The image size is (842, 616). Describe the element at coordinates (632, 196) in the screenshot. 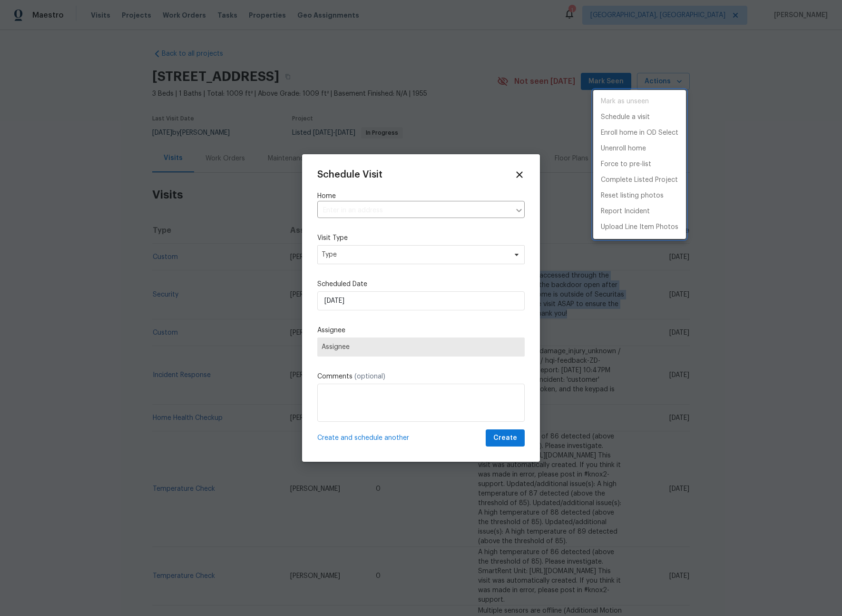

I see `p: Reset listing photos` at that location.